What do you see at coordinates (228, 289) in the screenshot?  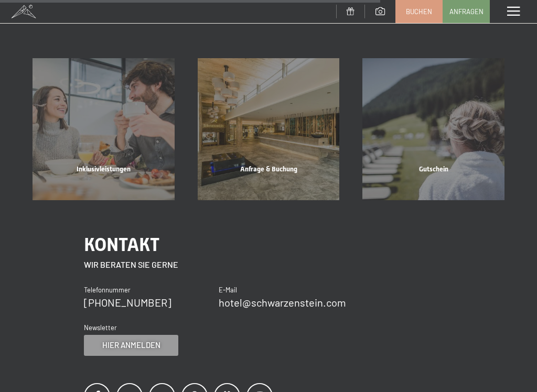 I see `span: E-Mail` at bounding box center [228, 289].